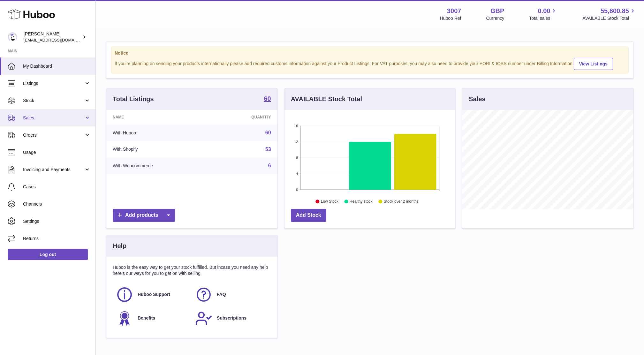 This screenshot has width=644, height=355. Describe the element at coordinates (369, 63) in the screenshot. I see `div: If you're planning on sending your products internationally please add required customs informati...` at that location.